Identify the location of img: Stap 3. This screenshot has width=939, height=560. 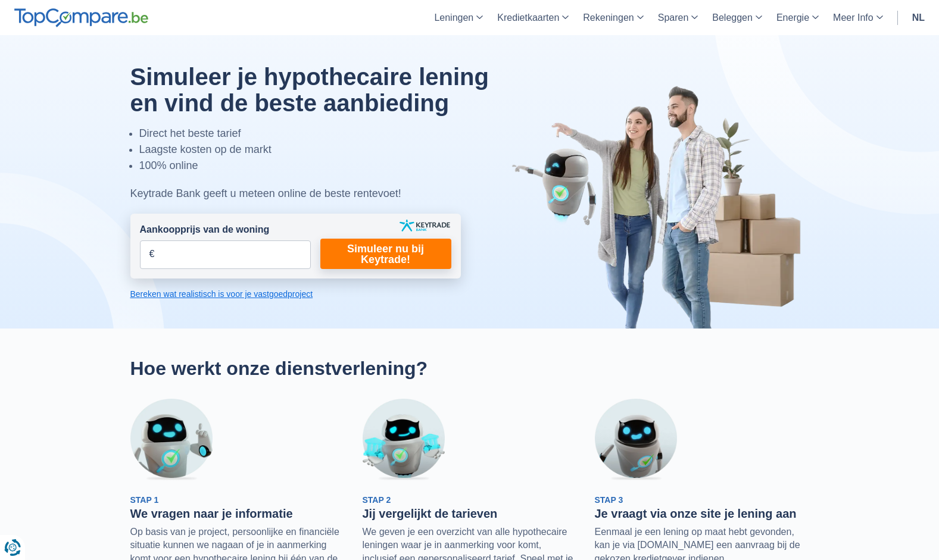
(636, 440).